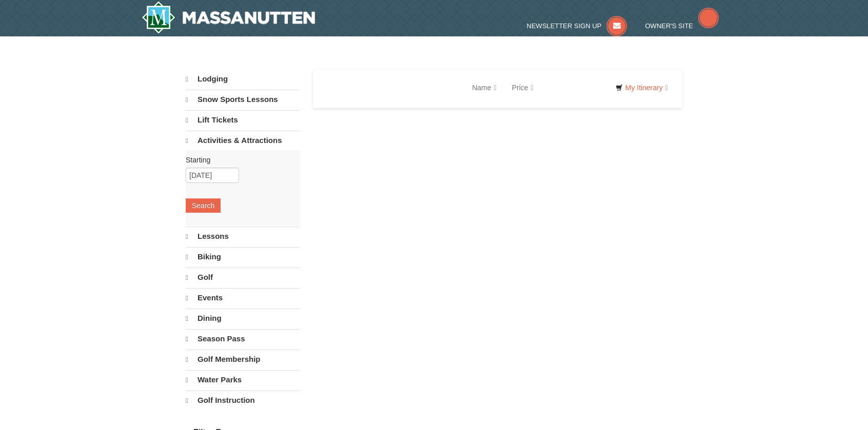  I want to click on a: Snow Sports Lessons, so click(242, 99).